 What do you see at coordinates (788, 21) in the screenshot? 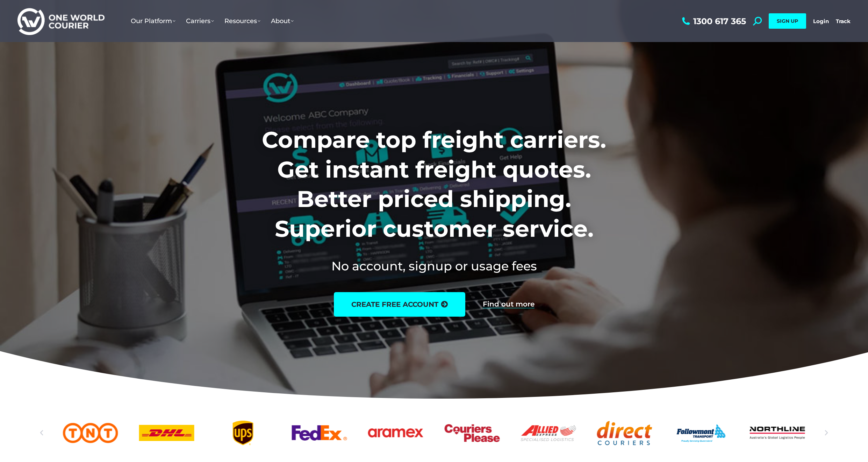
I see `a: SIGN UP` at bounding box center [788, 21].